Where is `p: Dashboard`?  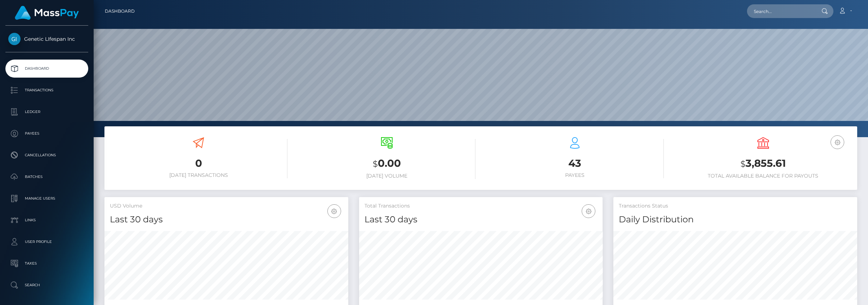 p: Dashboard is located at coordinates (47, 69).